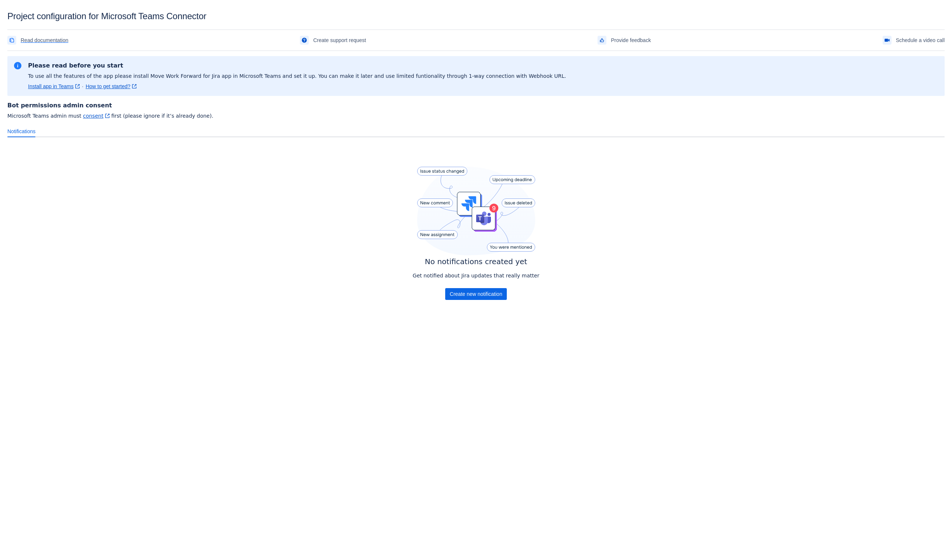 The width and height of the screenshot is (952, 560). I want to click on span: Notifications, so click(22, 131).